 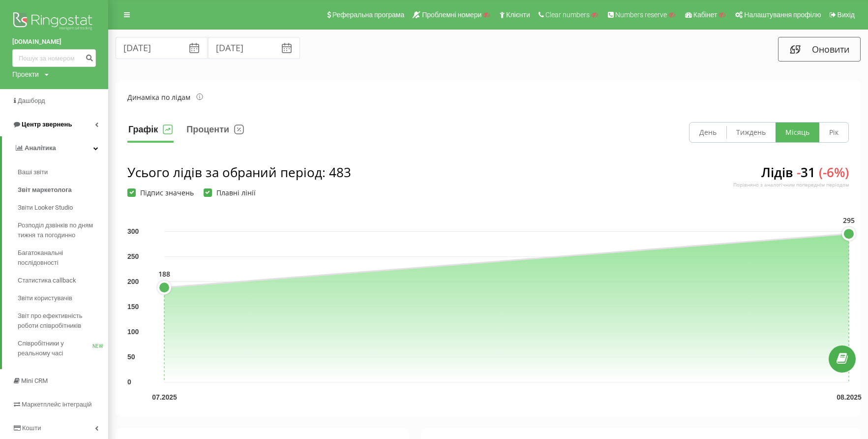 I want to click on label: Підпис значень, so click(x=160, y=192).